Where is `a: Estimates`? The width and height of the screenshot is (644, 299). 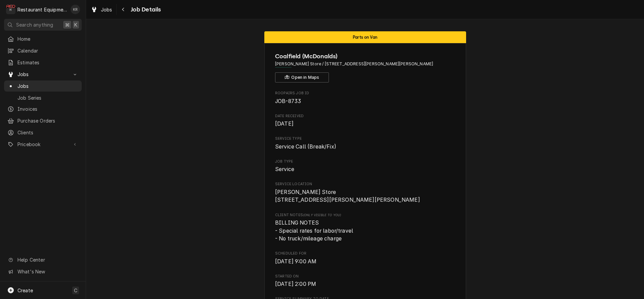 a: Estimates is located at coordinates (43, 62).